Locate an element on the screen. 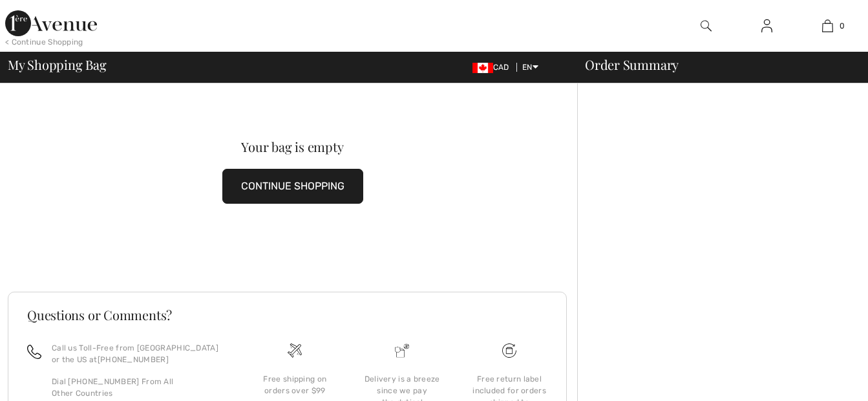 The height and width of the screenshot is (401, 868). button: CONTINUE SHOPPING is located at coordinates (293, 186).